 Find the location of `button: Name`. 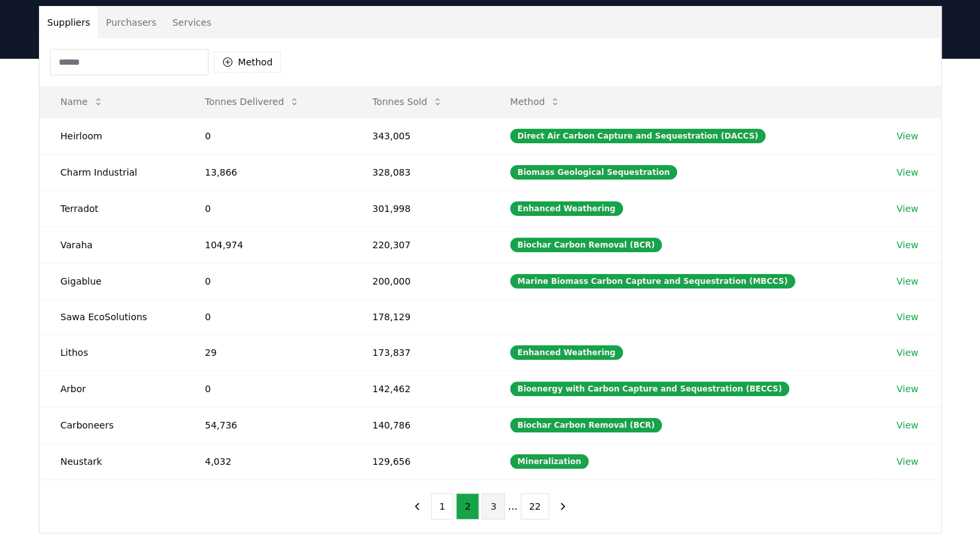

button: Name is located at coordinates (81, 102).